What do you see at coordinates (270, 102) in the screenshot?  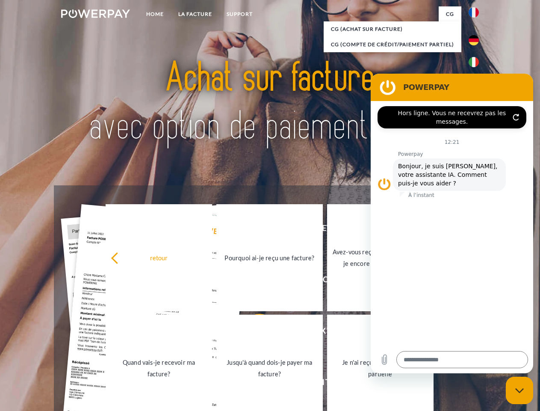 I see `img: title-powerpay_fr.svg` at bounding box center [270, 102].